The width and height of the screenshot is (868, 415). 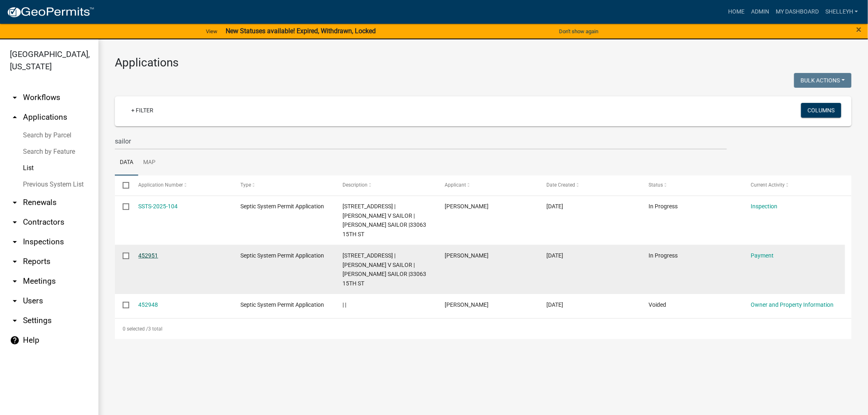 I want to click on span: Voided, so click(x=658, y=304).